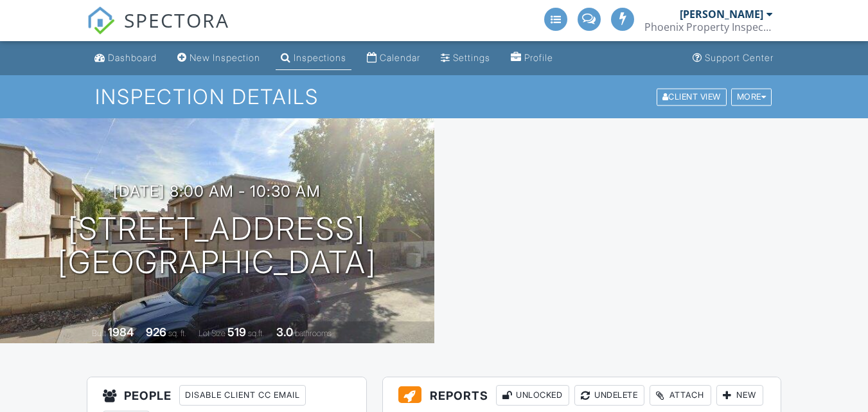 This screenshot has width=868, height=412. Describe the element at coordinates (218, 58) in the screenshot. I see `a: New Inspection` at that location.